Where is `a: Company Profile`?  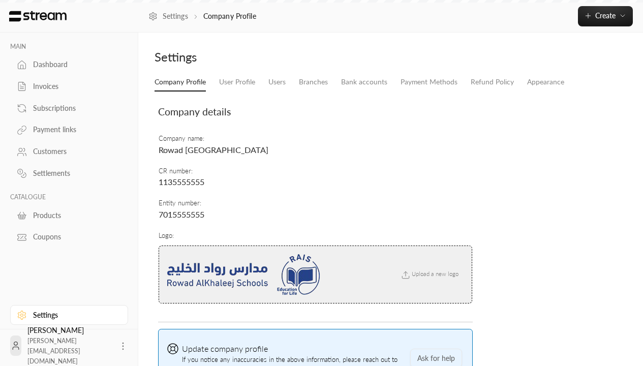
a: Company Profile is located at coordinates (180, 82).